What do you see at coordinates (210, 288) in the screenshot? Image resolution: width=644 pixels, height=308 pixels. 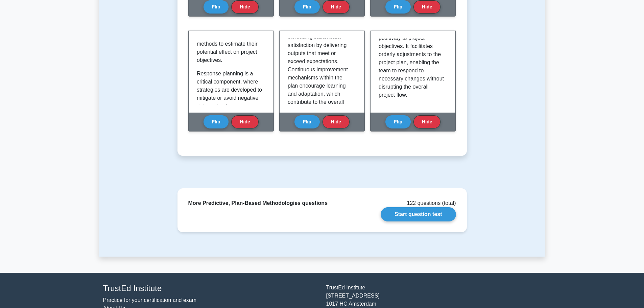 I see `h4: TrustEd Institute` at bounding box center [210, 288].